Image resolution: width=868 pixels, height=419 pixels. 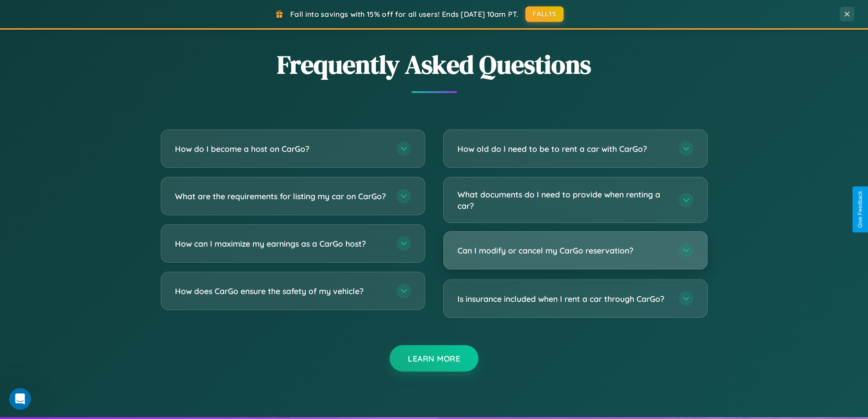 I want to click on h3: How old do I need to be to rent a car with CarGo?, so click(x=564, y=148).